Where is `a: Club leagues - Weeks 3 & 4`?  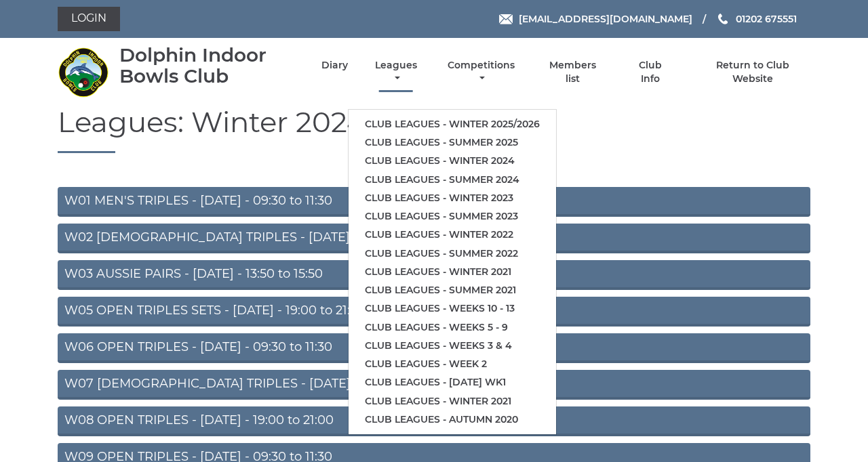
a: Club leagues - Weeks 3 & 4 is located at coordinates (452, 346).